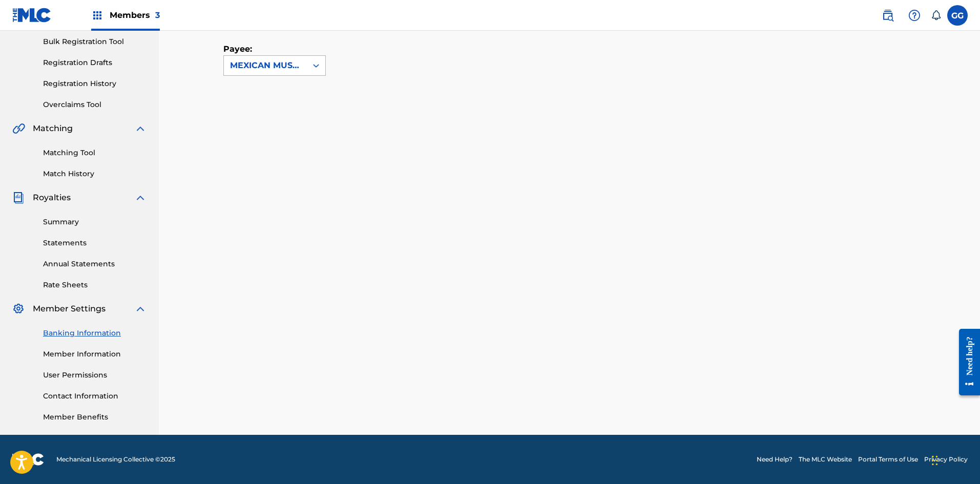 The image size is (980, 484). I want to click on img: MLC Logo, so click(32, 15).